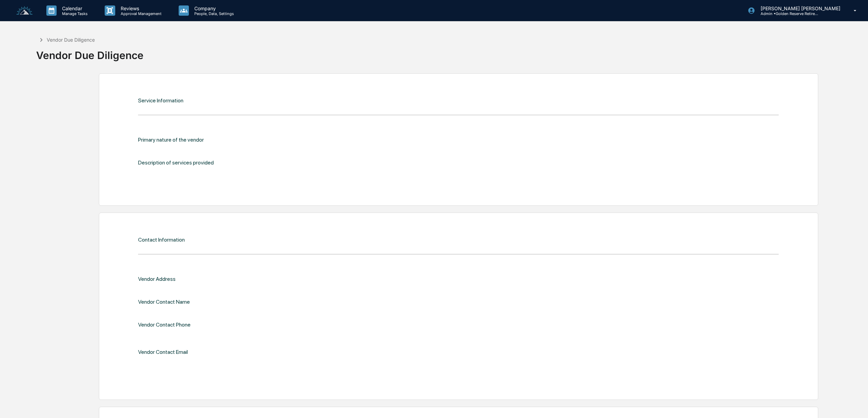  Describe the element at coordinates (213, 8) in the screenshot. I see `p: Company` at that location.